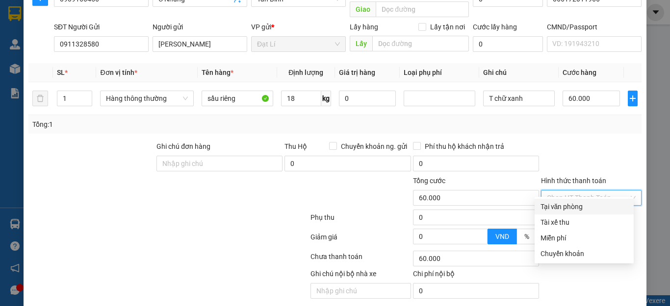 Image resolution: width=670 pixels, height=306 pixels. Describe the element at coordinates (360, 240) in the screenshot. I see `div: Giảm giá` at that location.